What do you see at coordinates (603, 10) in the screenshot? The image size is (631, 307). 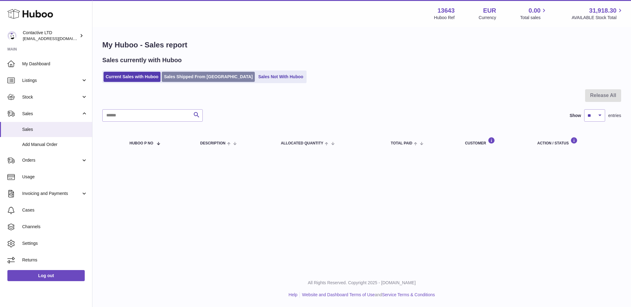 I see `span: 31,918.30` at bounding box center [603, 10].